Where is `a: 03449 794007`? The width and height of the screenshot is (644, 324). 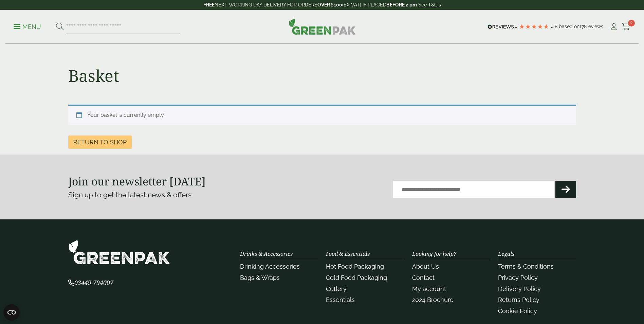 a: 03449 794007 is located at coordinates (90, 283).